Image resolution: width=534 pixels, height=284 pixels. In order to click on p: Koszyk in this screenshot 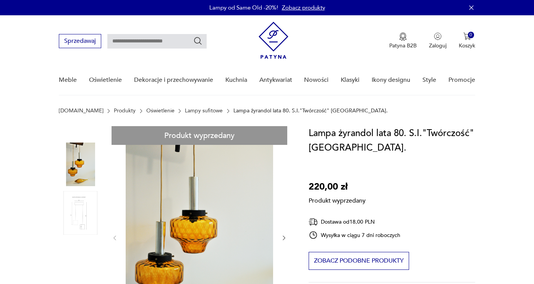, I will do `click(467, 45)`.